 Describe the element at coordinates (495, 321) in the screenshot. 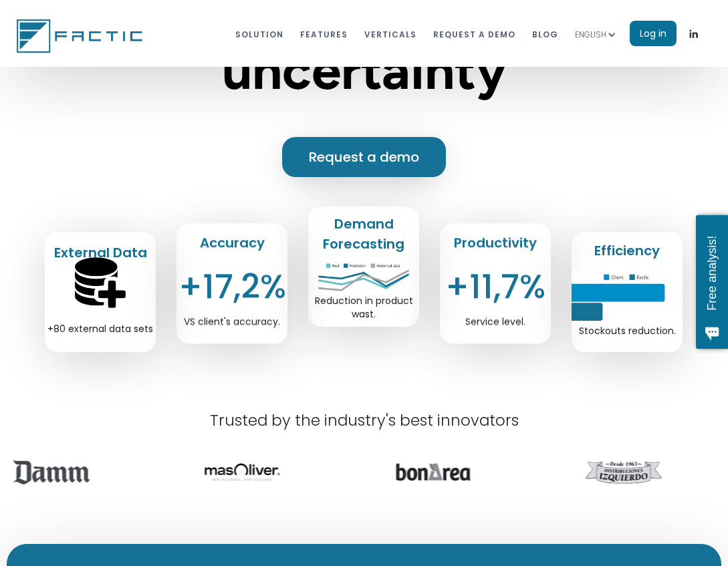

I see `div: Service level.` at that location.